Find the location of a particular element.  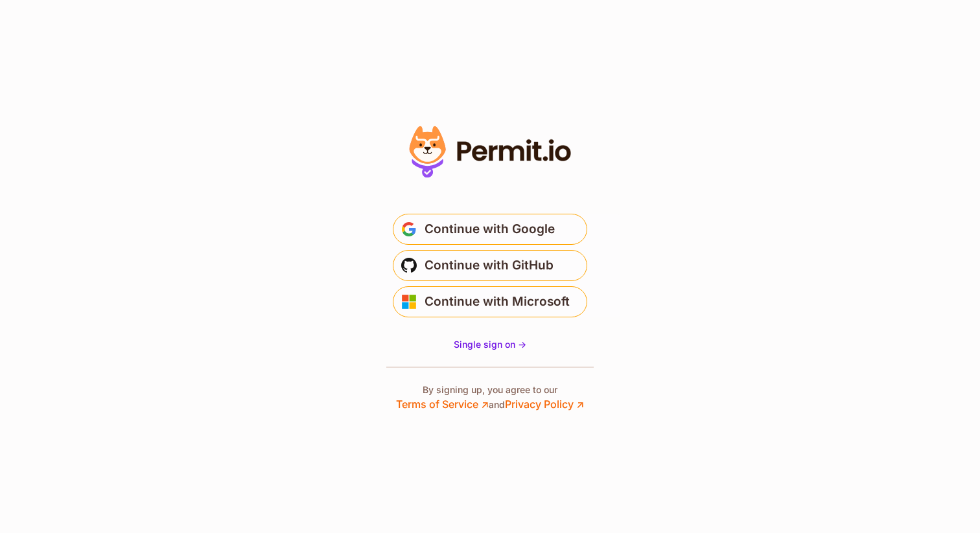

span: Single sign on -> is located at coordinates (490, 344).